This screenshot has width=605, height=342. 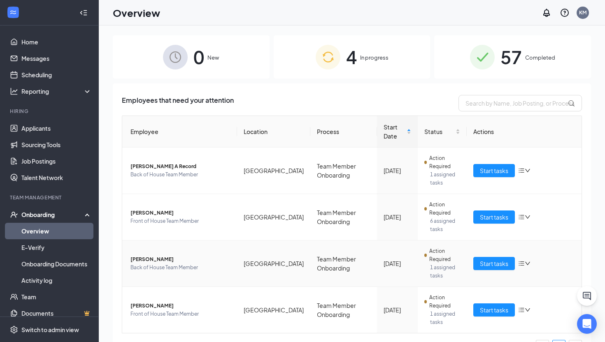 I want to click on span: 57, so click(x=511, y=57).